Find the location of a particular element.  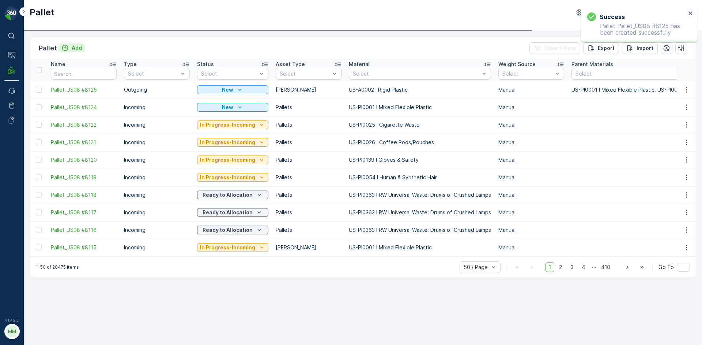

span: Pallet_US08 #8108 is located at coordinates (48, 123).